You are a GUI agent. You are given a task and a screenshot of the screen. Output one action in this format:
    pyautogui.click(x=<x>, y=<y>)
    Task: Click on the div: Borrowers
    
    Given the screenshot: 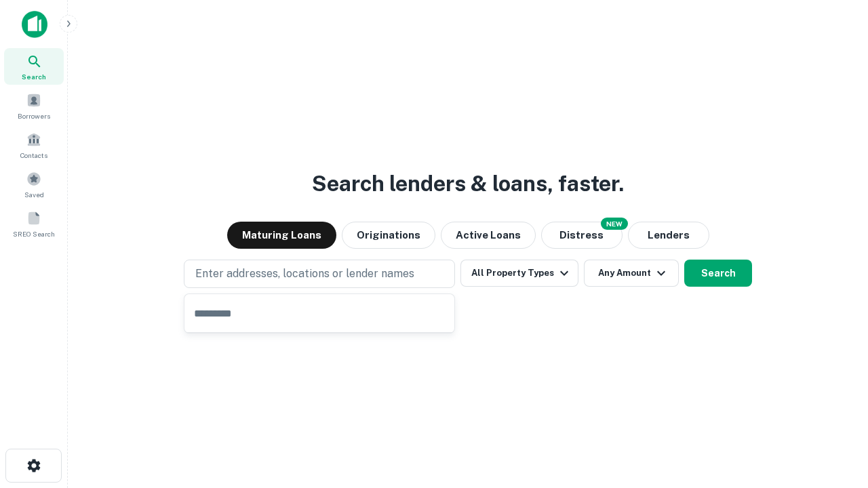 What is the action you would take?
    pyautogui.click(x=34, y=106)
    